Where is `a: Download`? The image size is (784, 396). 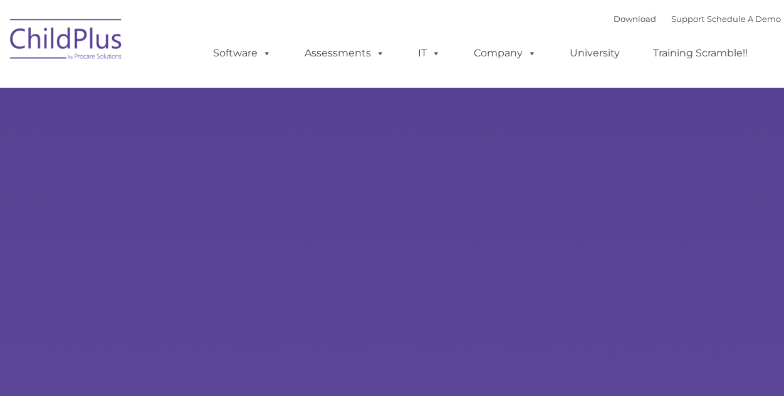
a: Download is located at coordinates (635, 19).